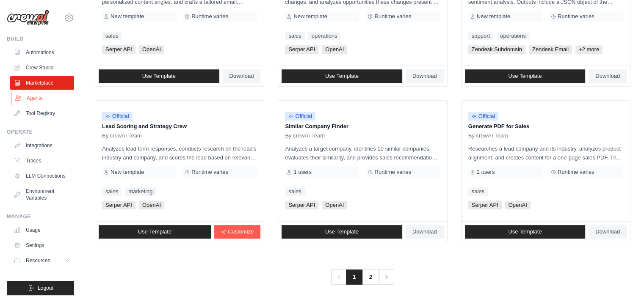 This screenshot has width=644, height=302. What do you see at coordinates (42, 146) in the screenshot?
I see `a: Integrations` at bounding box center [42, 146].